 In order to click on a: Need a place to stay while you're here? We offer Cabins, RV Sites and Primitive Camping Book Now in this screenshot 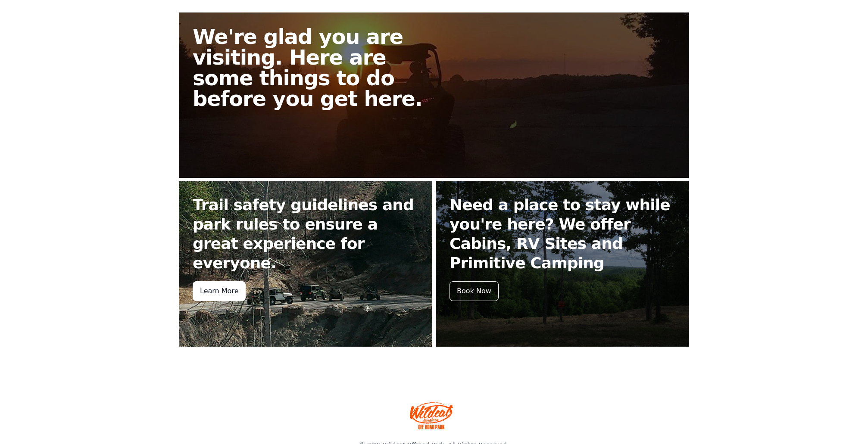, I will do `click(563, 264)`.